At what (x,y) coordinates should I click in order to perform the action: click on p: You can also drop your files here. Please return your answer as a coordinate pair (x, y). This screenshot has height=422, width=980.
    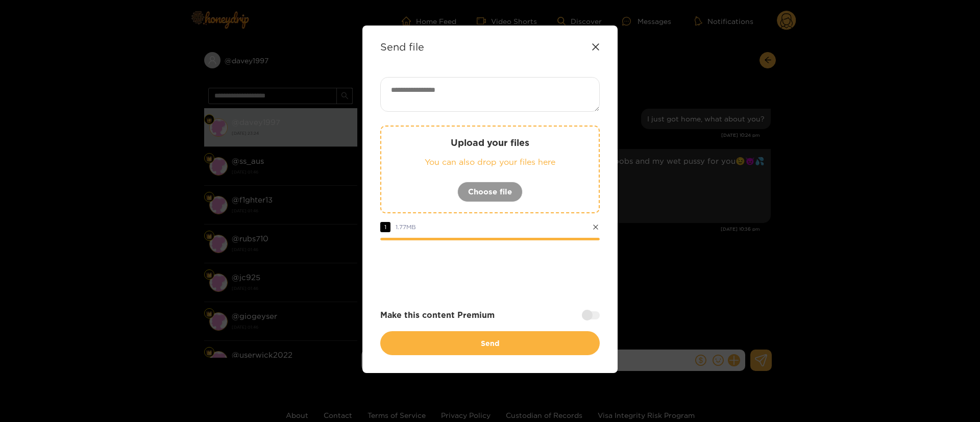
    Looking at the image, I should click on (490, 162).